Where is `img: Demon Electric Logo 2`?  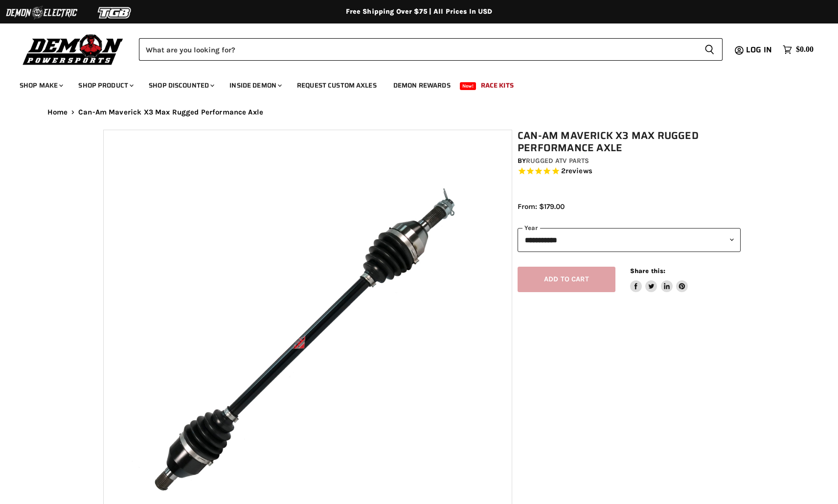 img: Demon Electric Logo 2 is located at coordinates (41, 13).